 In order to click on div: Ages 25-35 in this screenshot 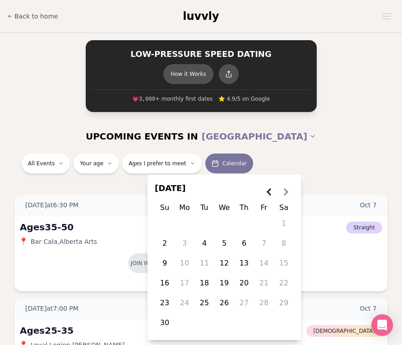, I will do `click(47, 331)`.